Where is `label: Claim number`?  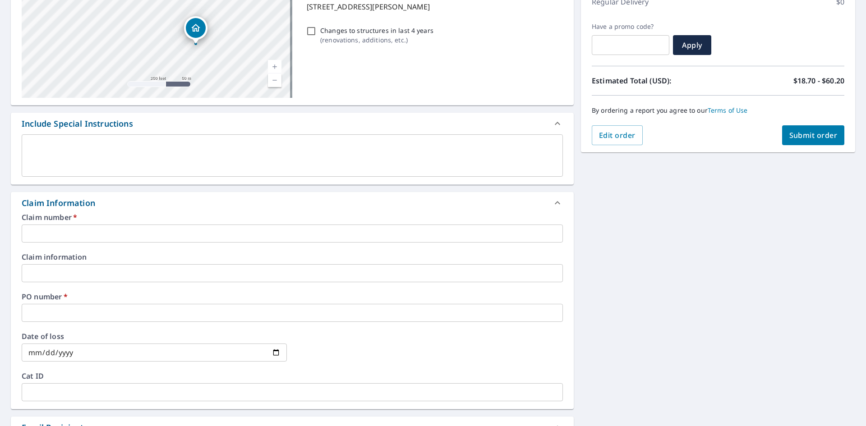
label: Claim number is located at coordinates (292, 217).